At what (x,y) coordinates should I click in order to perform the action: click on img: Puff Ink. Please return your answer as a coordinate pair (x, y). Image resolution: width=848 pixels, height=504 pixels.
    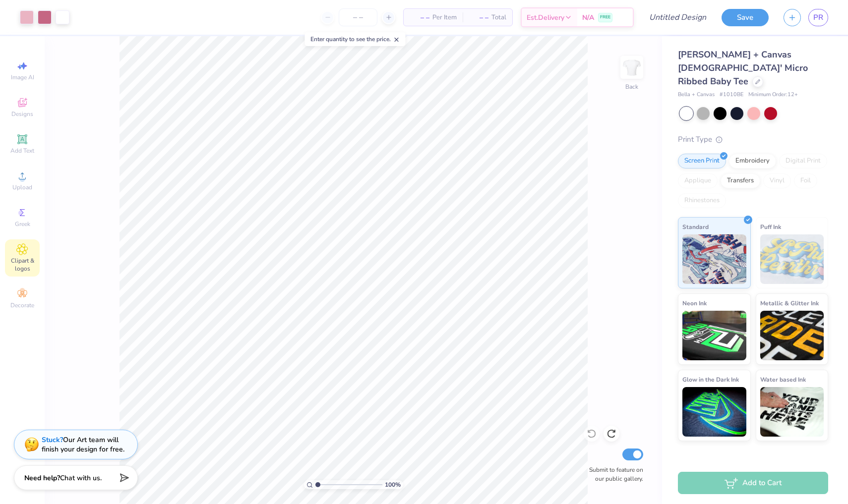
    Looking at the image, I should click on (793, 259).